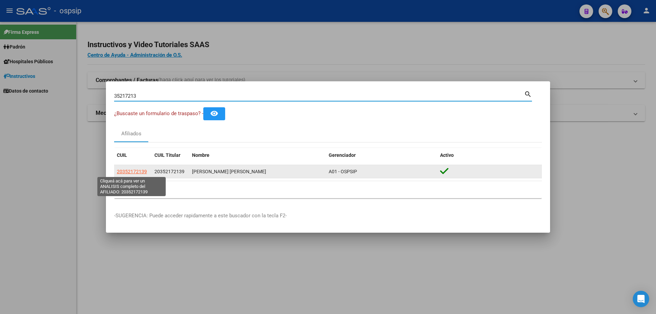 The image size is (656, 314). I want to click on span: Activo, so click(447, 155).